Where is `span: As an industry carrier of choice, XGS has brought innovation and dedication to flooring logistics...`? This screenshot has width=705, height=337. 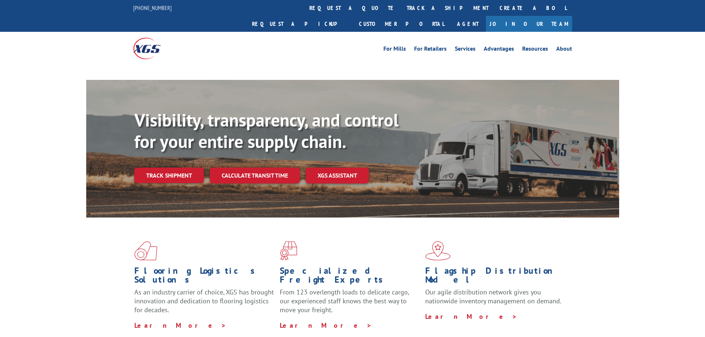 span: As an industry carrier of choice, XGS has brought innovation and dedication to flooring logistics... is located at coordinates (204, 301).